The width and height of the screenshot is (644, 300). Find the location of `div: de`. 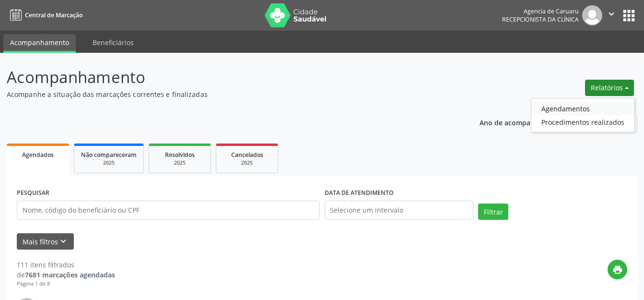

div: de is located at coordinates (66, 275).